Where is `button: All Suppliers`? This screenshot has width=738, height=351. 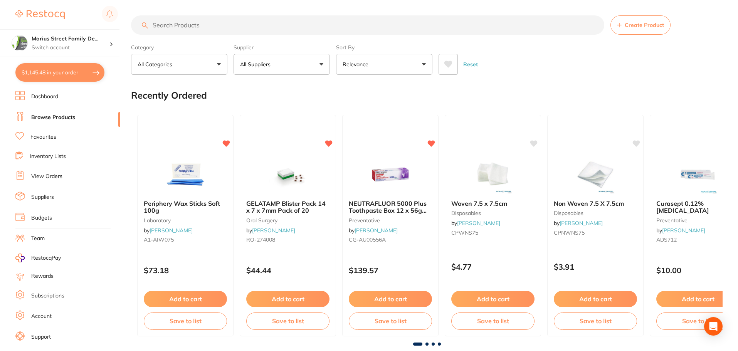
button: All Suppliers is located at coordinates (282, 64).